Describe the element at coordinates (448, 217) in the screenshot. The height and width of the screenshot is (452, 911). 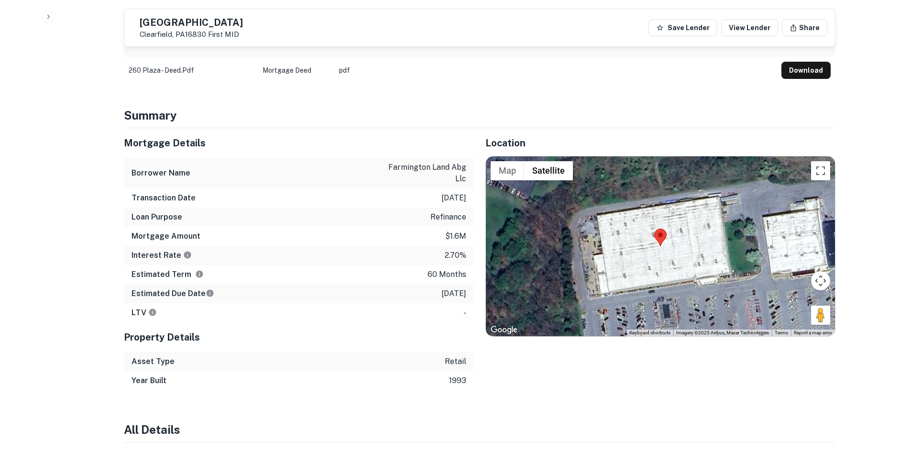
I see `p: refinance` at that location.